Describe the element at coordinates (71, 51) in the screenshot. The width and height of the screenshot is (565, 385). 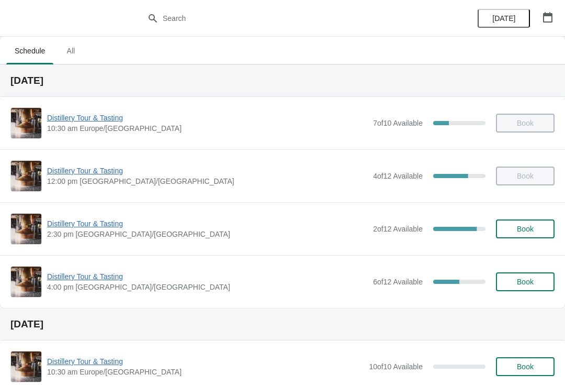
I see `span: All` at that location.